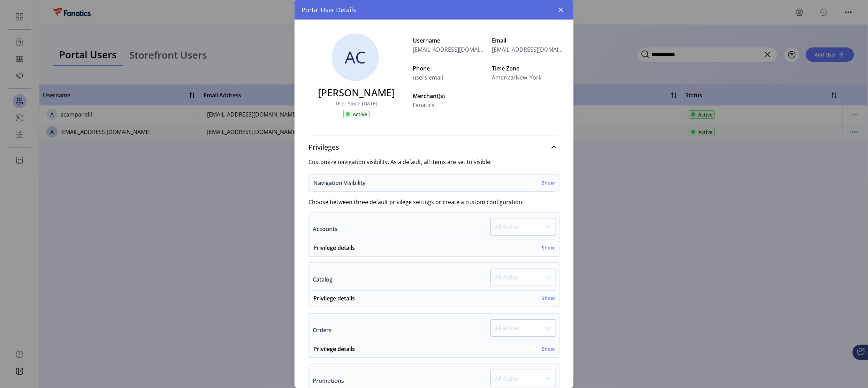 The height and width of the screenshot is (388, 868). Describe the element at coordinates (360, 114) in the screenshot. I see `span: Active` at that location.